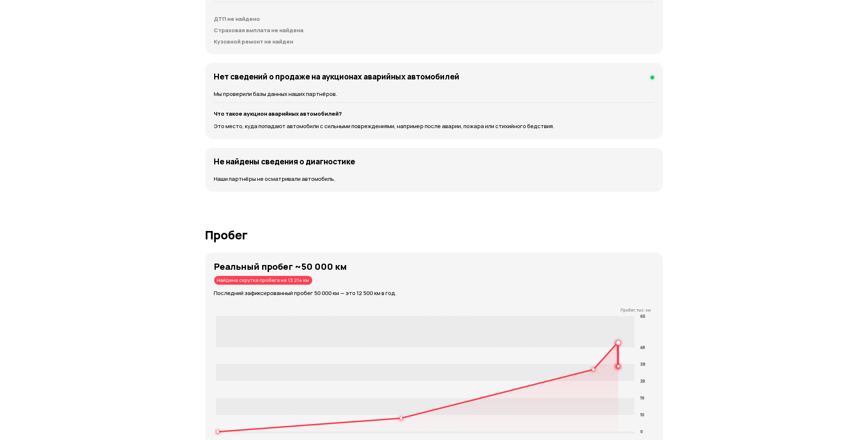 This screenshot has height=440, width=868. Describe the element at coordinates (439, 293) in the screenshot. I see `p: Последний зафиксированный пробег 50 000 км — это 12 500 км в год.` at that location.